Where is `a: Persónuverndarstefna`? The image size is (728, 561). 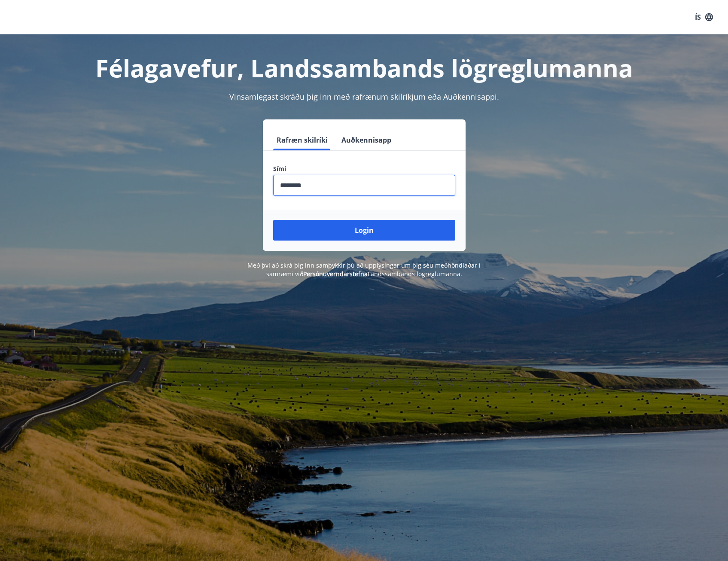
a: Persónuverndarstefna is located at coordinates (336, 274).